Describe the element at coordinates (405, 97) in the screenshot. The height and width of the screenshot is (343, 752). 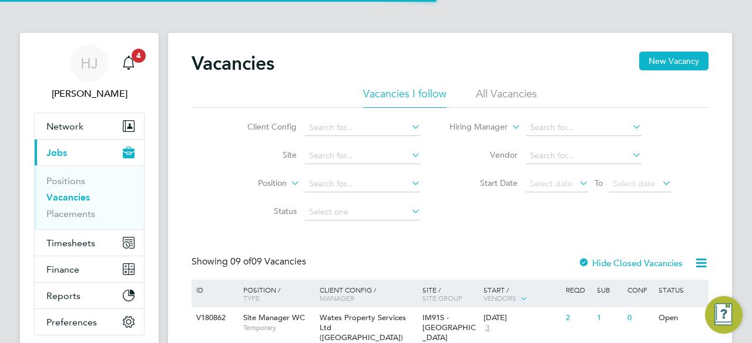
I see `li: Vacancies I follow` at that location.